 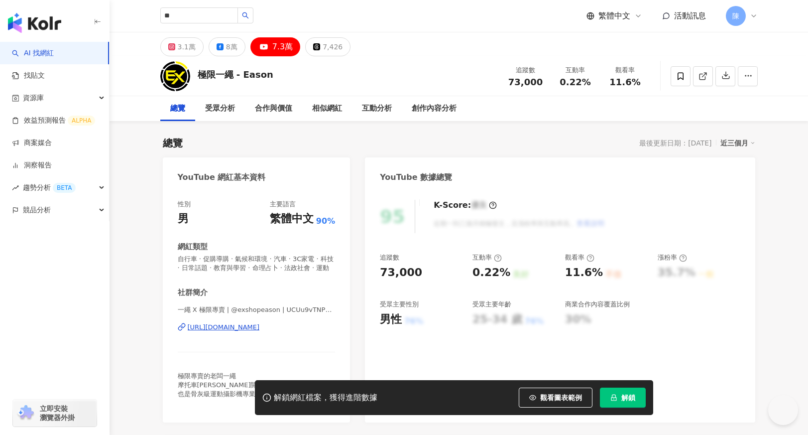 What do you see at coordinates (525, 82) in the screenshot?
I see `span: 73,000` at bounding box center [525, 82].